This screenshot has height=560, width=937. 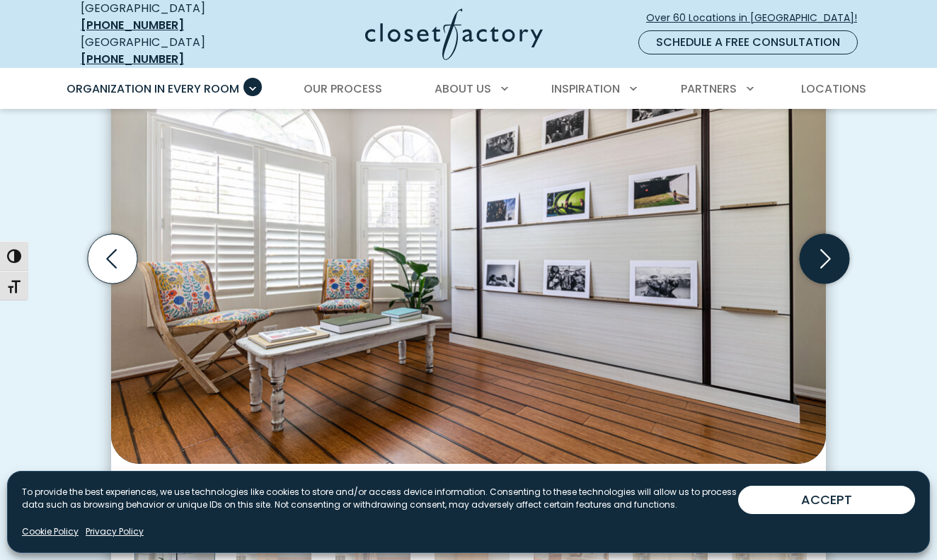 I want to click on span: Partners, so click(x=709, y=88).